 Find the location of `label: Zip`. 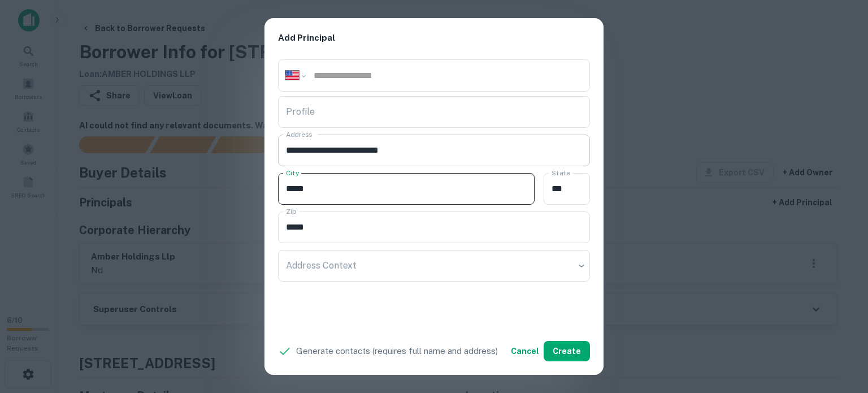

label: Zip is located at coordinates (291, 211).